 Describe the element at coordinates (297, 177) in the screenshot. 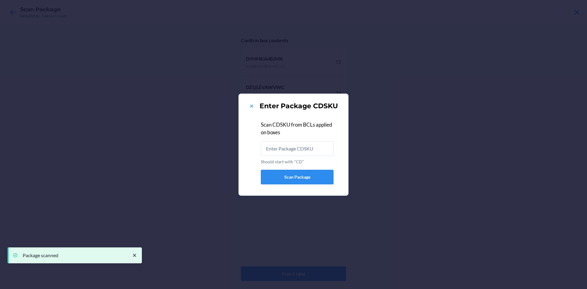

I see `button: Scan Package` at that location.